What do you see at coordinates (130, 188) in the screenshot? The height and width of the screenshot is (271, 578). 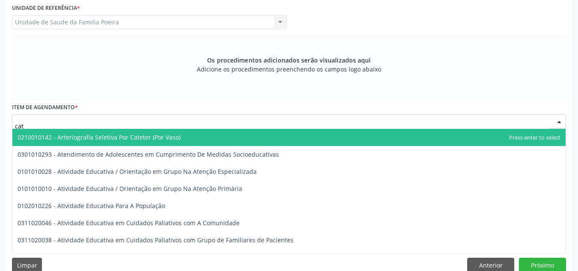 I see `span: 0101010010 - Atividade Educativa / Orientação em Grupo Na Atenção Primária` at bounding box center [130, 188].